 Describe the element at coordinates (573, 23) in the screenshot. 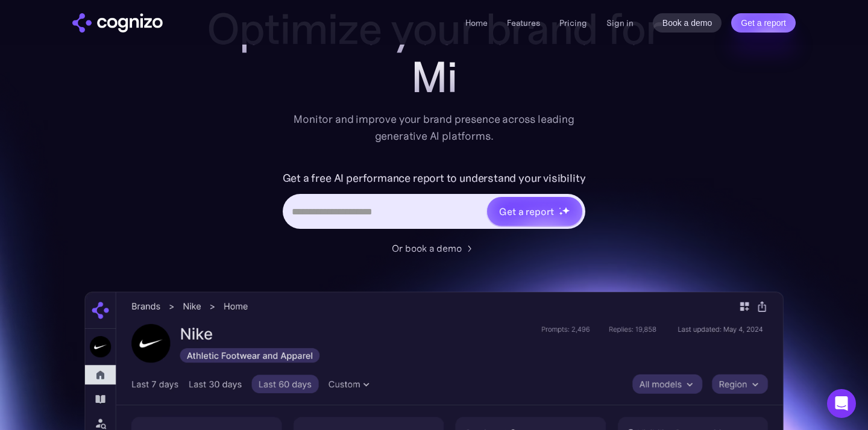

I see `a: Pricing` at that location.